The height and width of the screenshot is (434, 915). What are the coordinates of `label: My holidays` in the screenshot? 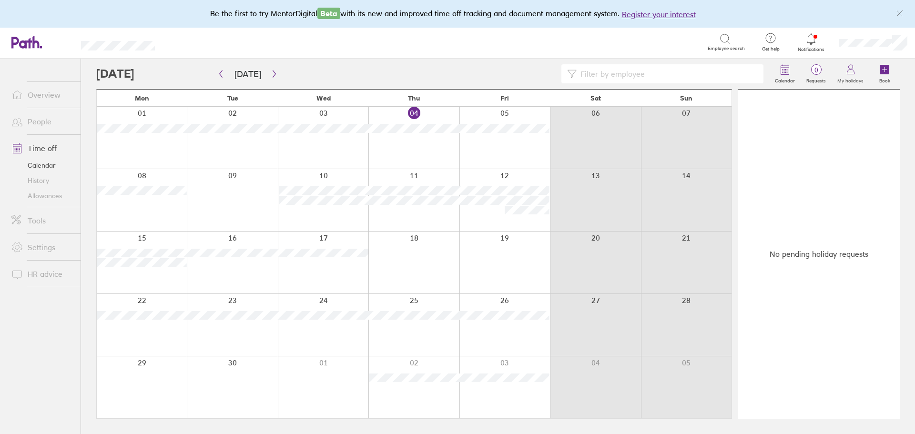 It's located at (850, 80).